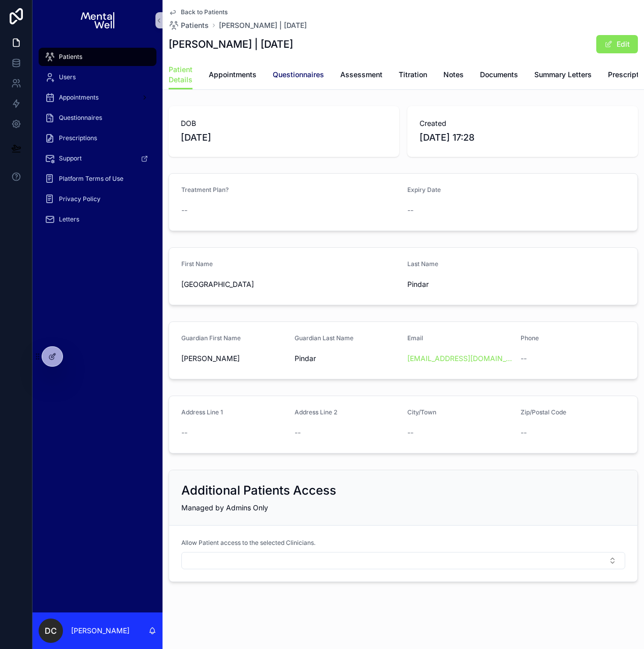  What do you see at coordinates (67, 77) in the screenshot?
I see `span: Users` at bounding box center [67, 77].